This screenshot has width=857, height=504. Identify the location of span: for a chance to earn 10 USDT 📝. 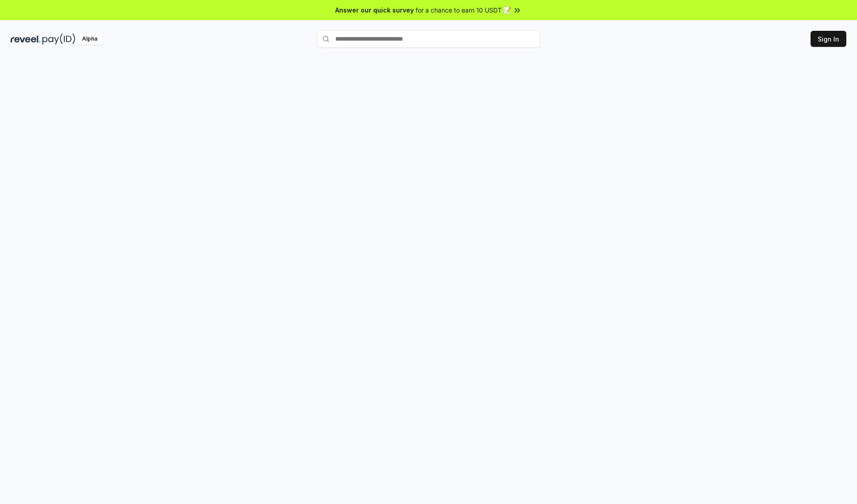
(463, 10).